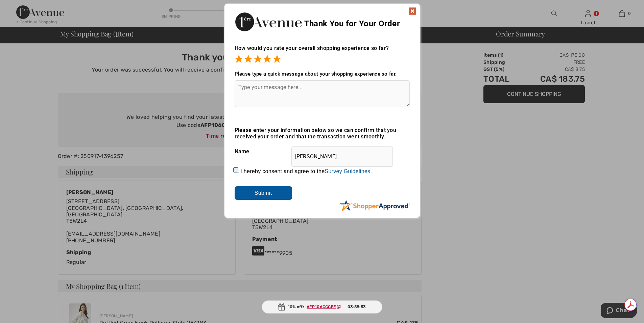 This screenshot has width=644, height=323. I want to click on span: Thank You for Your Order, so click(352, 24).